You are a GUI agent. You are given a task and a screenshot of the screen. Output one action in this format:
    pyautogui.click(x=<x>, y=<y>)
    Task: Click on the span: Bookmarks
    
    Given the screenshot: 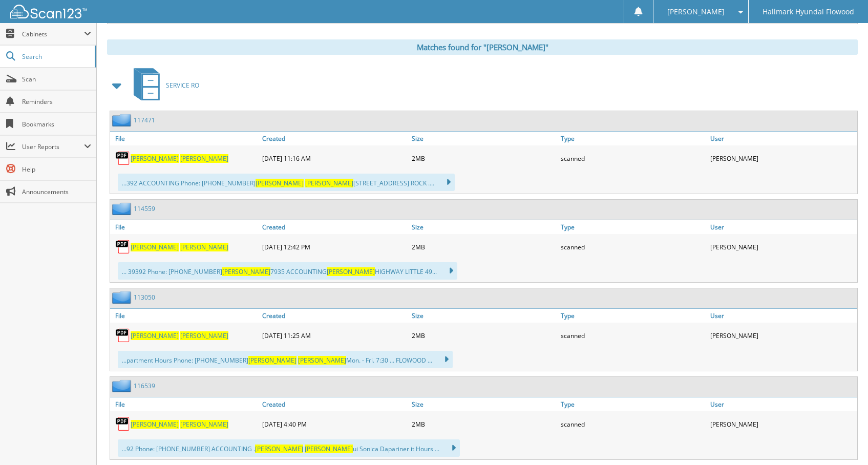 What is the action you would take?
    pyautogui.click(x=56, y=124)
    